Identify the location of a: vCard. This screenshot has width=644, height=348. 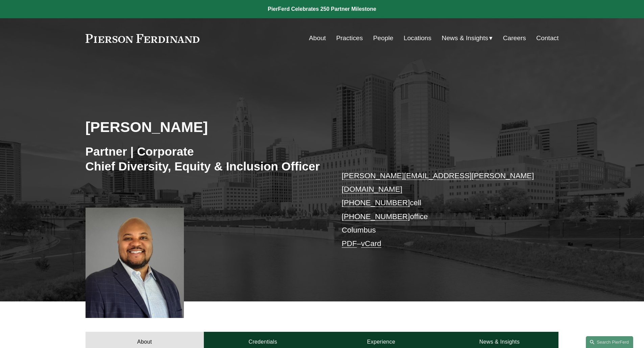
(371, 243).